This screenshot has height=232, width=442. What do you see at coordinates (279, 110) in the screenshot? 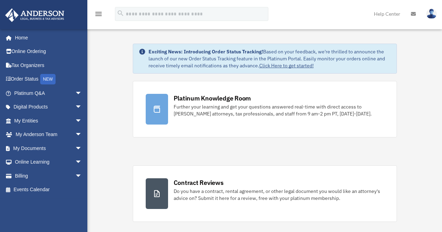
I see `div: Further your learning and get your questions answered real-time with direct access to [PERSON_NAM...` at bounding box center [279, 110].